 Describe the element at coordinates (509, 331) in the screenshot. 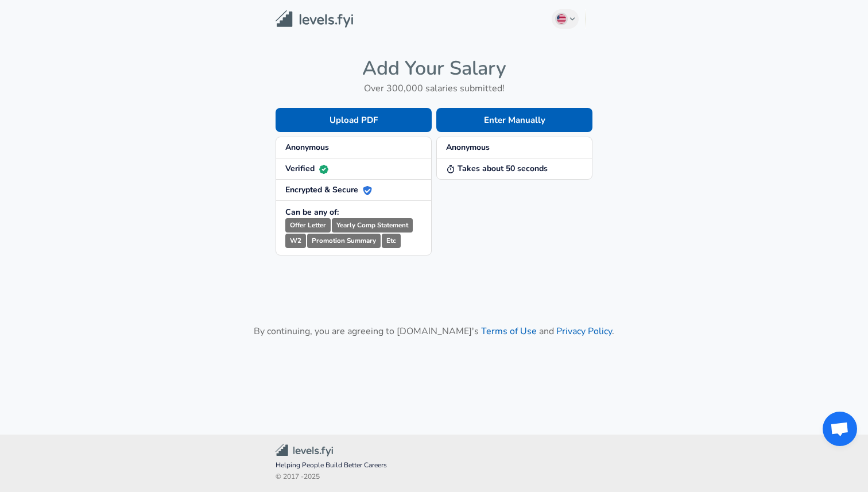

I see `a: Terms of Use` at that location.